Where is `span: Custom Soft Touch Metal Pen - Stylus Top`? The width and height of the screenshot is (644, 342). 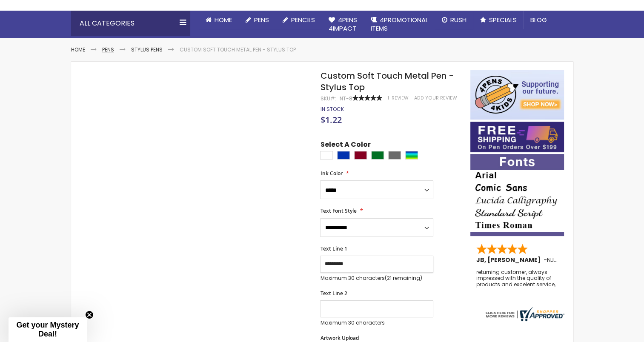 span: Custom Soft Touch Metal Pen - Stylus Top is located at coordinates (386, 81).